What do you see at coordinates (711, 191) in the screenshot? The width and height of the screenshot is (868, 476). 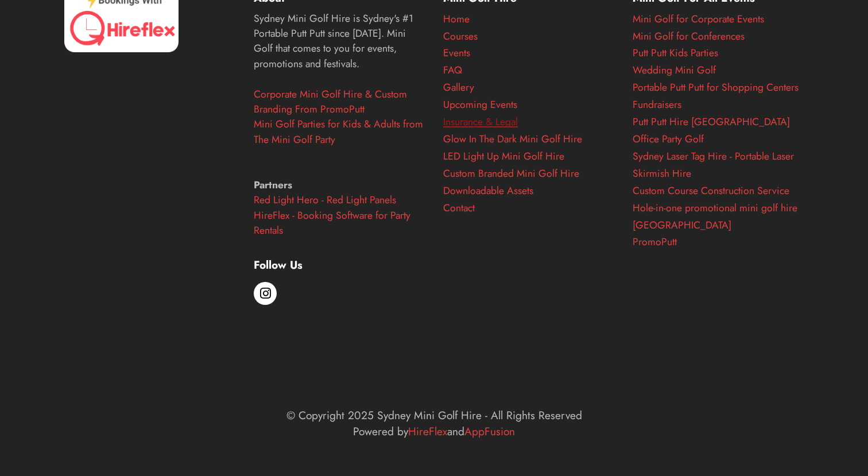 I see `a: Custom Course Construction Service` at bounding box center [711, 191].